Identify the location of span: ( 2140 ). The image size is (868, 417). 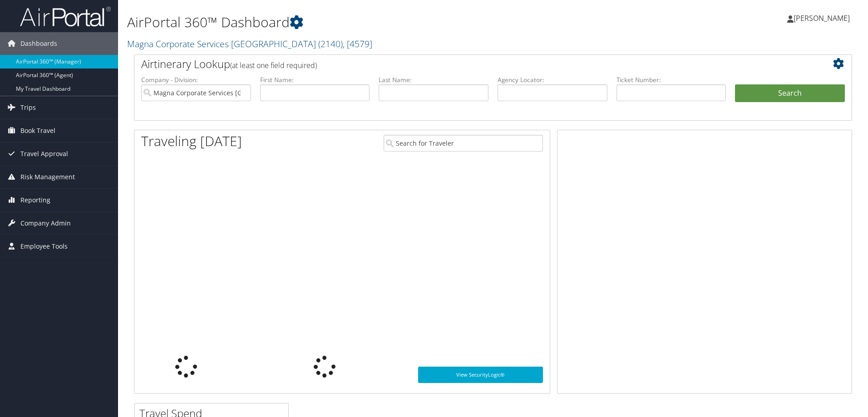
(330, 43).